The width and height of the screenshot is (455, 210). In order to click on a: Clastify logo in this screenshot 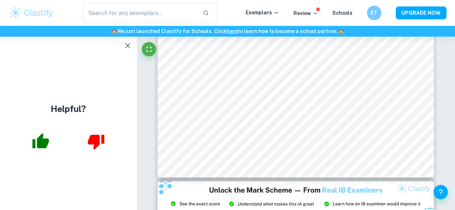, I will do `click(31, 13)`.